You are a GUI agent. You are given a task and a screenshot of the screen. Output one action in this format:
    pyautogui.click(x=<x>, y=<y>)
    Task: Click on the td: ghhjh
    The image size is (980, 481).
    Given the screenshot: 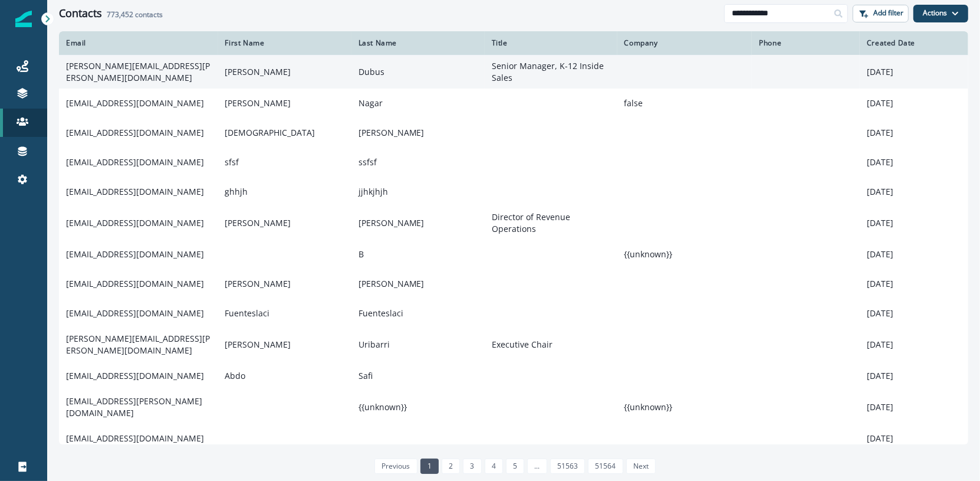 What is the action you would take?
    pyautogui.click(x=284, y=191)
    